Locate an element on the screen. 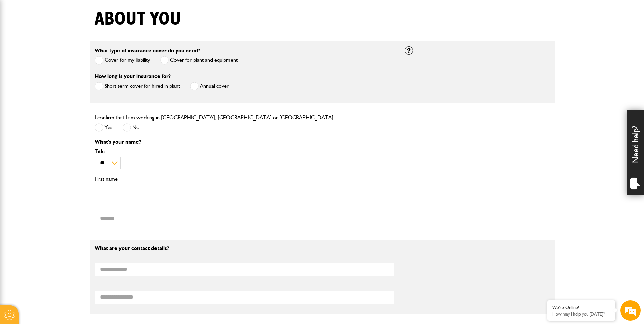 The height and width of the screenshot is (324, 644). p: What are your contact details? is located at coordinates (245, 248).